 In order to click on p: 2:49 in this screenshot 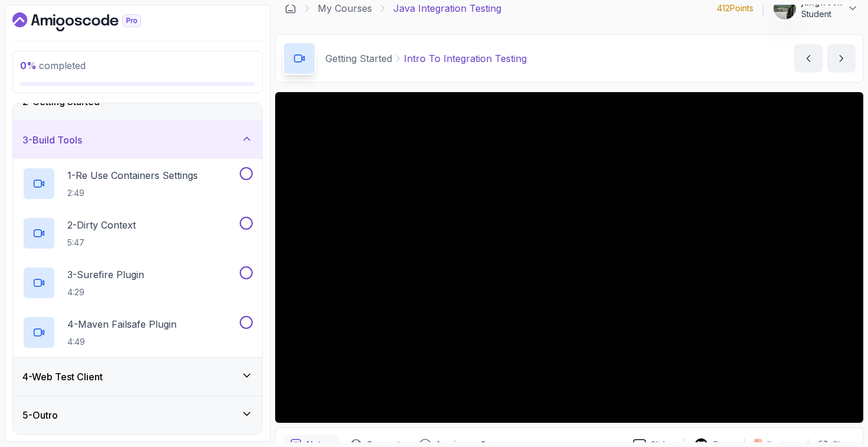, I will do `click(132, 193)`.